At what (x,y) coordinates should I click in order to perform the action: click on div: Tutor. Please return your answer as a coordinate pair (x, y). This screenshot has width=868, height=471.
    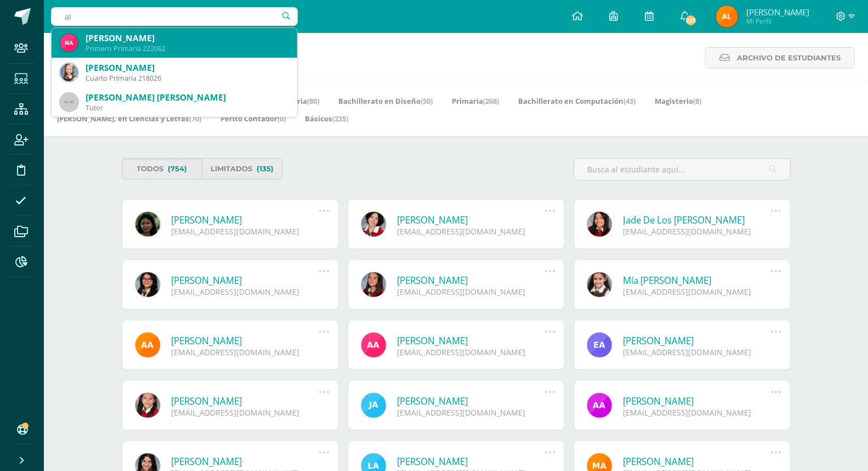
    Looking at the image, I should click on (187, 107).